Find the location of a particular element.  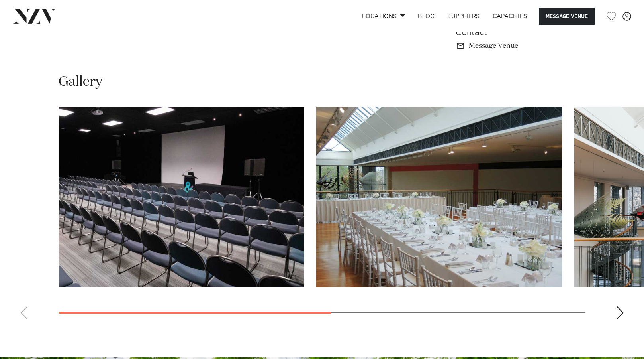

img: nzv-logo.png is located at coordinates (34, 16).